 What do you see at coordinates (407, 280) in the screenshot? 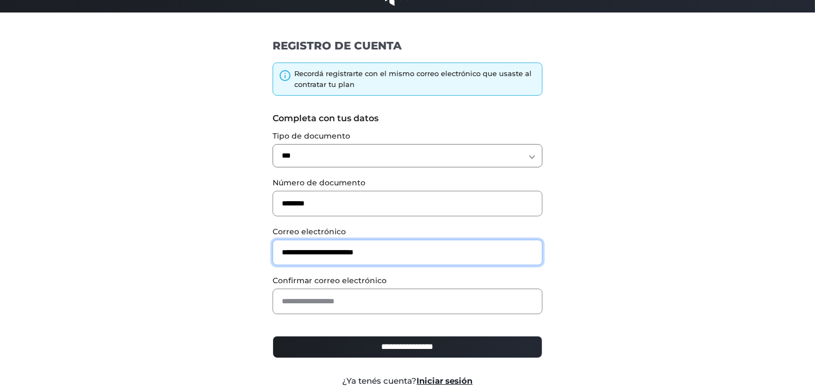
I see `label: Confirmar correo electrónico` at bounding box center [407, 280].